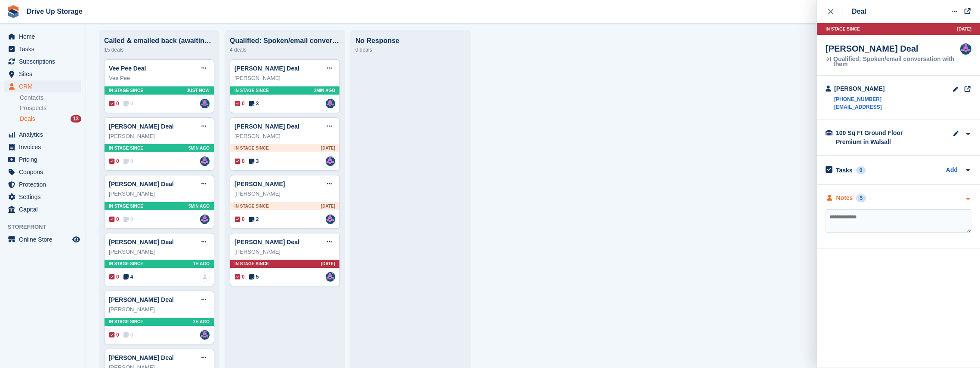 The image size is (980, 368). I want to click on span: 2H AGO, so click(202, 322).